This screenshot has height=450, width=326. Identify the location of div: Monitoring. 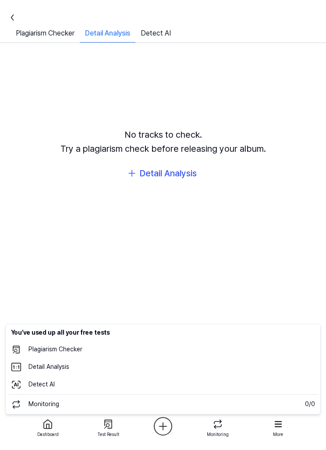
(35, 404).